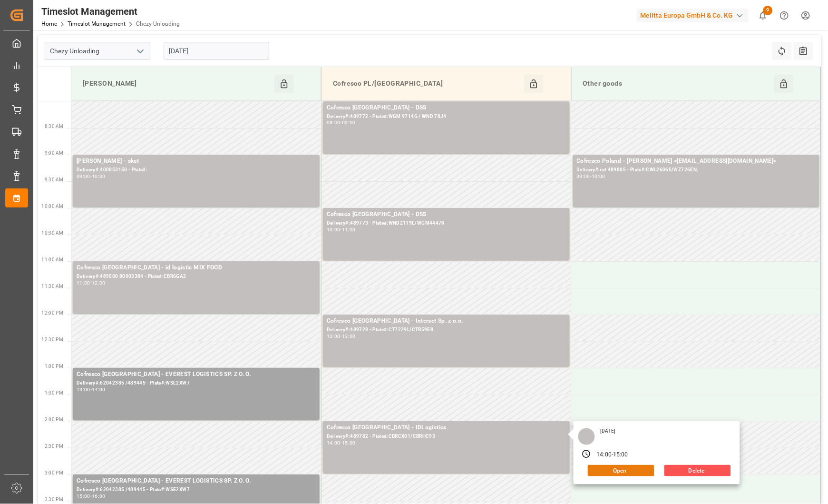  I want to click on div: 16:00, so click(98, 495).